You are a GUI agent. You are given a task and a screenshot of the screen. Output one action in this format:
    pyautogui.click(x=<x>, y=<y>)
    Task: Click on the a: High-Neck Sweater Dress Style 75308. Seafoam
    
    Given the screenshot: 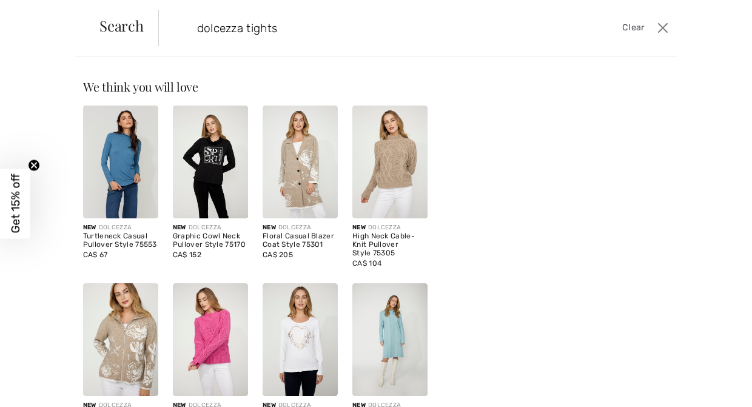 What is the action you would take?
    pyautogui.click(x=390, y=340)
    